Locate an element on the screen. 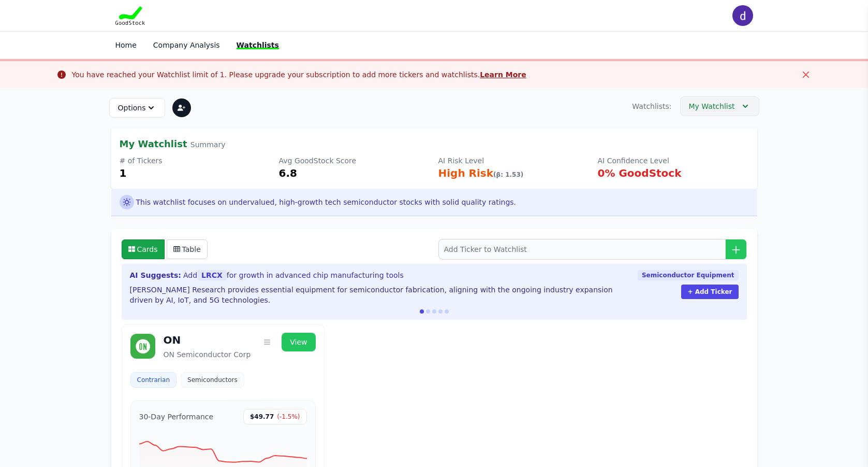 The image size is (868, 467). span: Summary is located at coordinates (208, 145).